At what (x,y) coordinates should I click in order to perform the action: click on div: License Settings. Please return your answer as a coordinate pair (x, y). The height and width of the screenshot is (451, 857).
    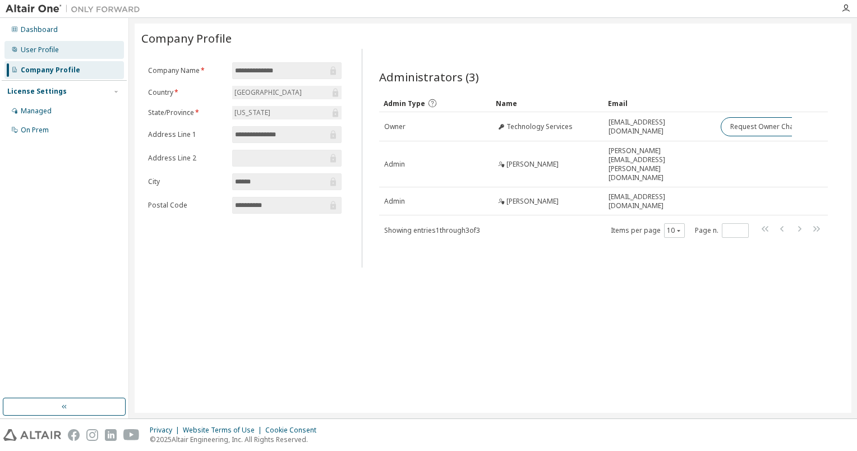
    Looking at the image, I should click on (37, 91).